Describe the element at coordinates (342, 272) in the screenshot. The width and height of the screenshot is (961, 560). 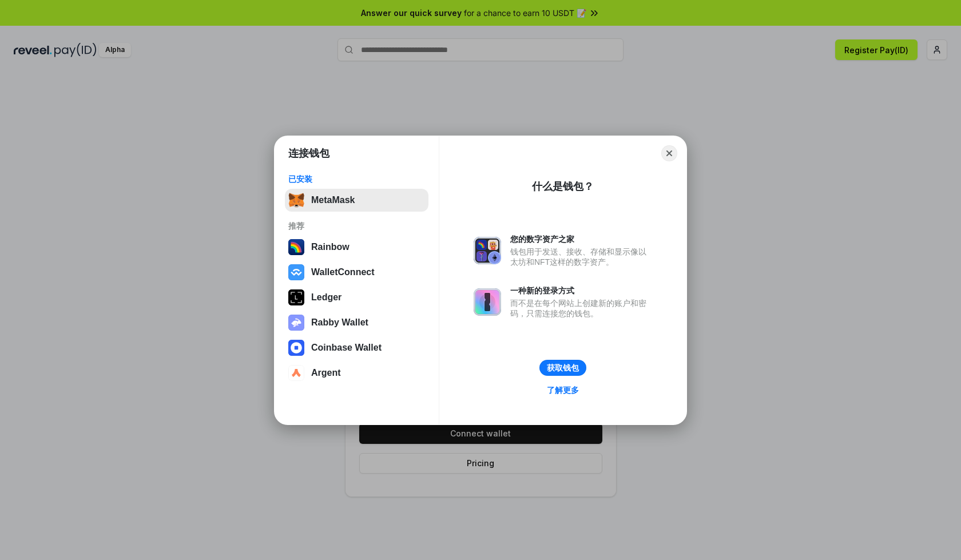
I see `div: WalletConnect` at that location.